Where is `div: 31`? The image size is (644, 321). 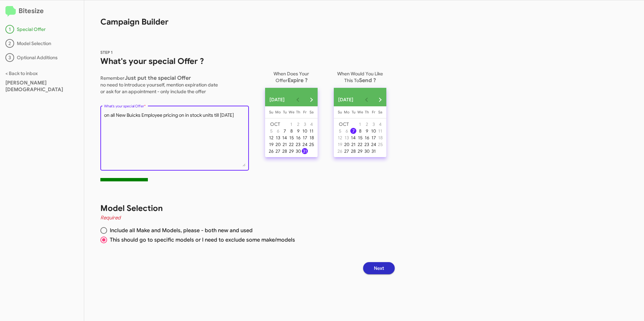
div: 31 is located at coordinates (374, 151).